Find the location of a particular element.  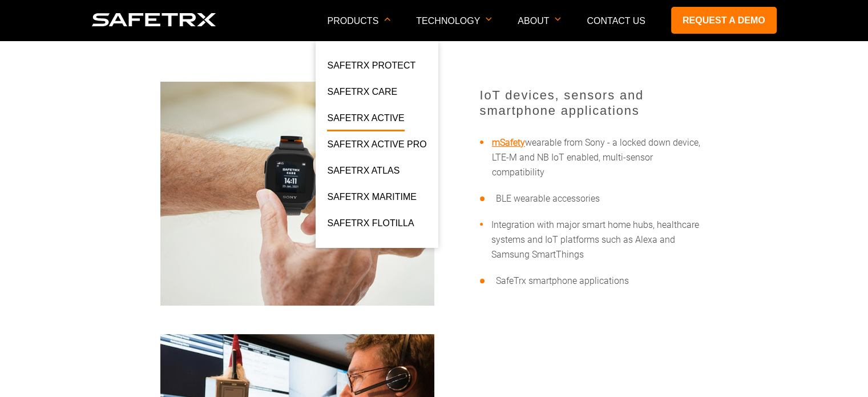

a: SafeTrx Atlas is located at coordinates (363, 173).